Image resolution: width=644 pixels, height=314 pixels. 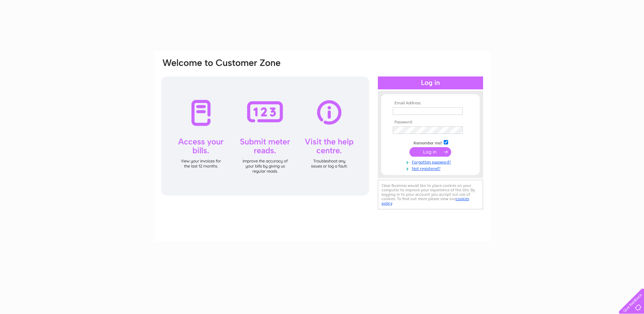 I want to click on th: Password:, so click(x=430, y=122).